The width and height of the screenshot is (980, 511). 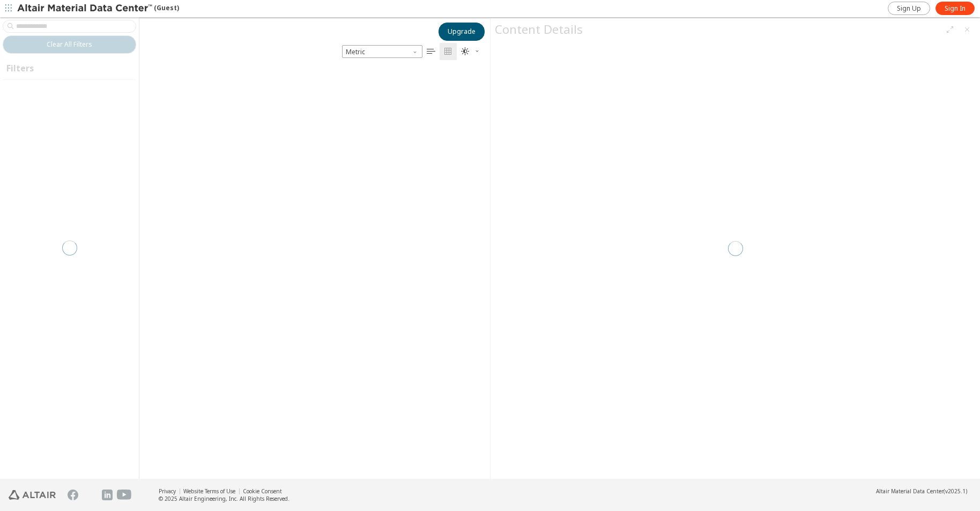 I want to click on img: Altair Material Data Center, so click(x=86, y=8).